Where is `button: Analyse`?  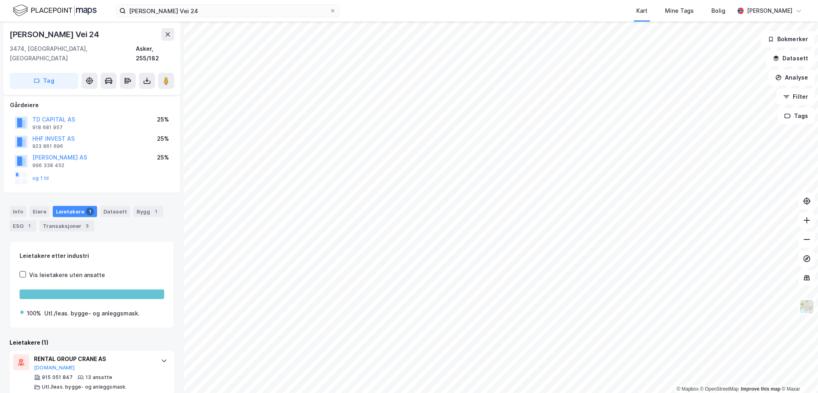 button: Analyse is located at coordinates (791, 77).